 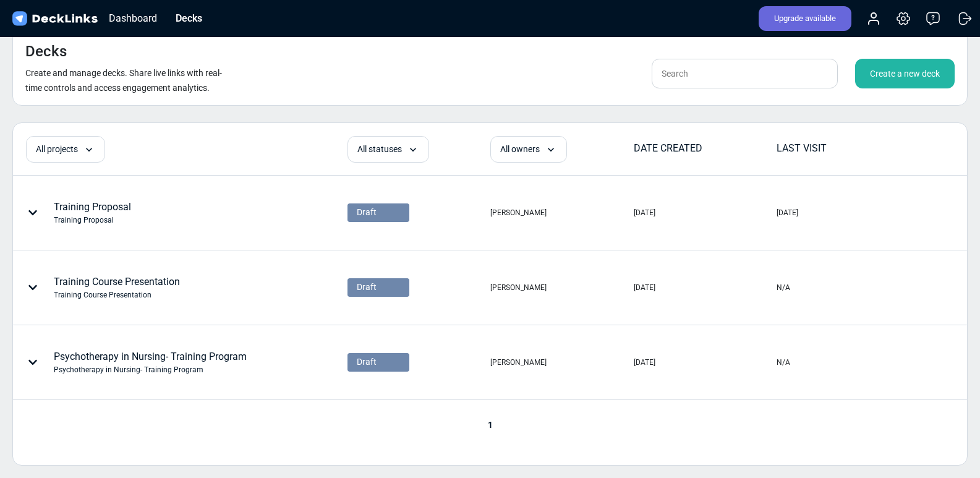 I want to click on div: All projects, so click(x=65, y=149).